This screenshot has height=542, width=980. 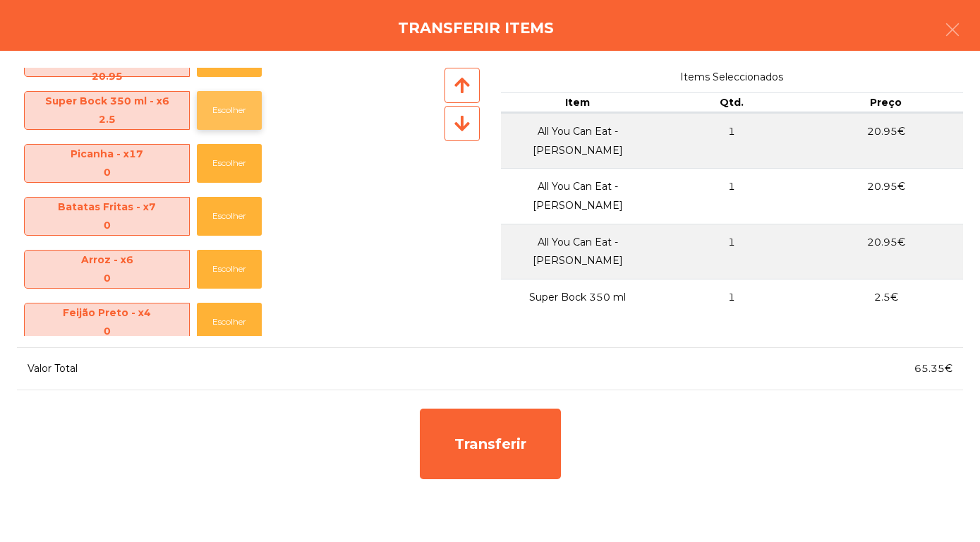 What do you see at coordinates (106, 322) in the screenshot?
I see `span: Feijão Preto - x4` at bounding box center [106, 322].